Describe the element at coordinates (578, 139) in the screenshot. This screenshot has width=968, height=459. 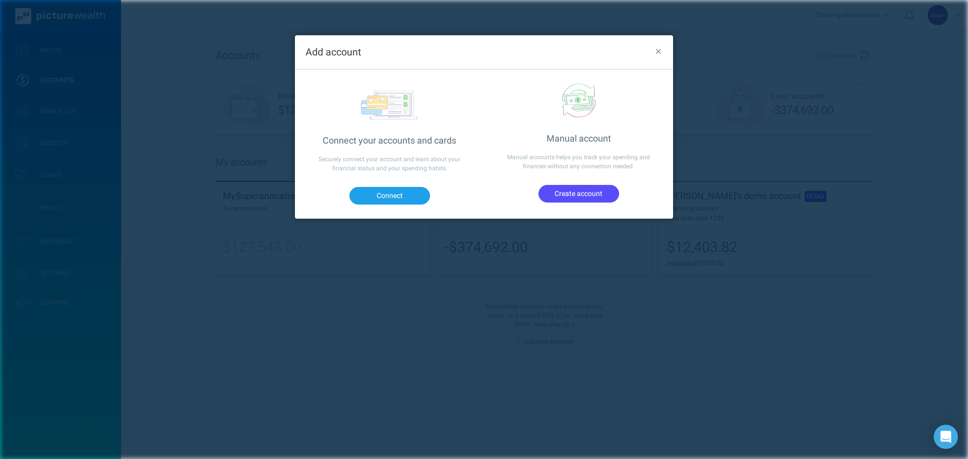
I see `div: Manual account` at that location.